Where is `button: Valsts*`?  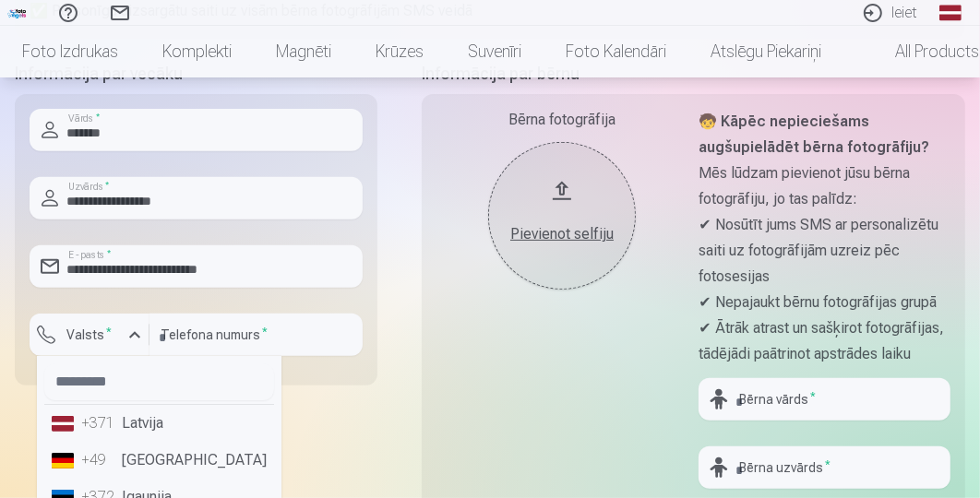
button: Valsts* is located at coordinates (90, 335).